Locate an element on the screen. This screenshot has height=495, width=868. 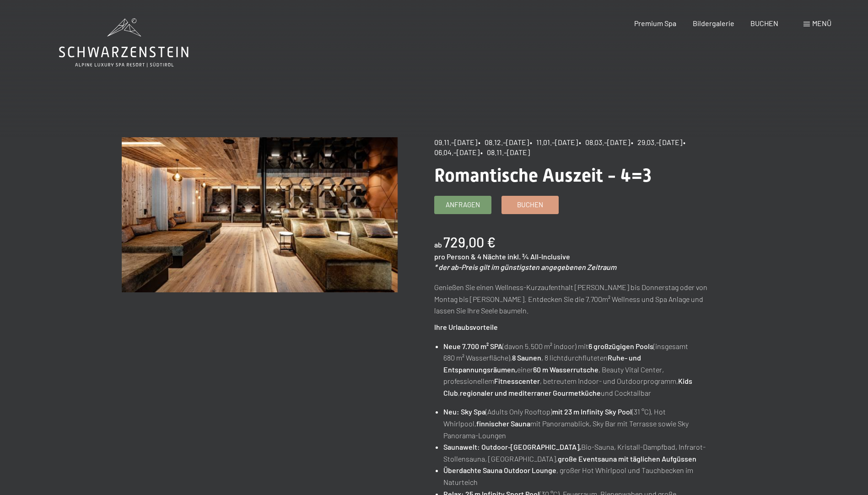
img: Romantische Auszeit - 4=3 is located at coordinates (259, 215).